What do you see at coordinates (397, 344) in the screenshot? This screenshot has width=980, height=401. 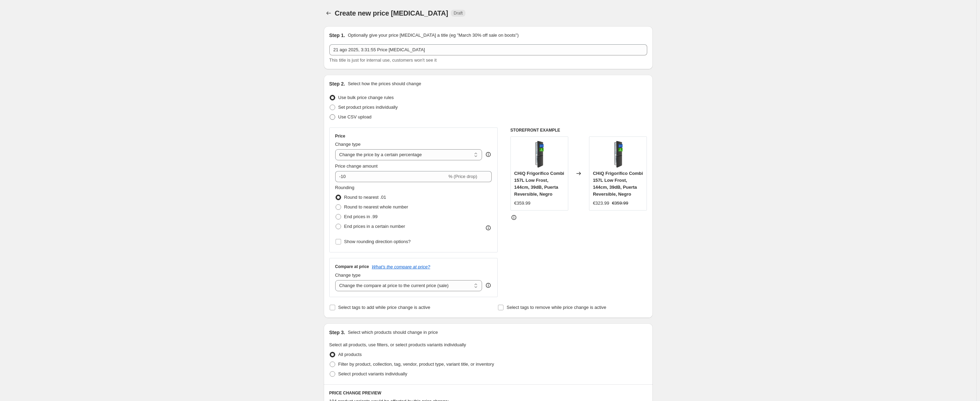 I see `span: Select all products, use filters, or select products variants individually` at bounding box center [397, 344].